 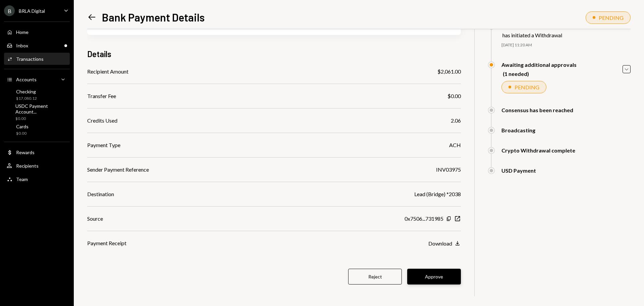 What do you see at coordinates (101, 194) in the screenshot?
I see `div: Destination` at bounding box center [101, 194].